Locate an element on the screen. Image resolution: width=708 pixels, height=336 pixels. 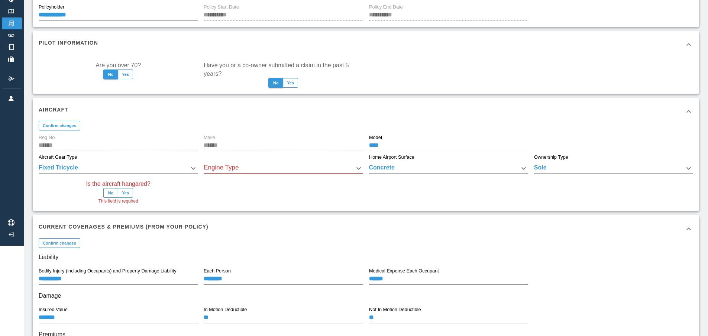
label: Aircraft Gear Type is located at coordinates (58, 157).